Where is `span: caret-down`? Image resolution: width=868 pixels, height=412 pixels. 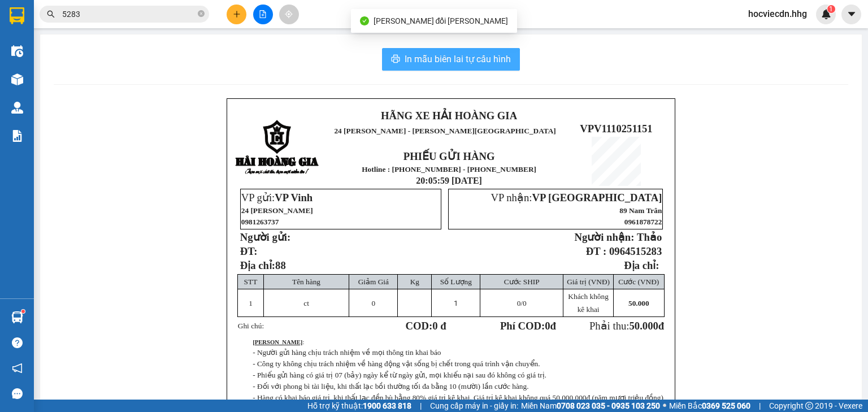 span: caret-down is located at coordinates (852, 14).